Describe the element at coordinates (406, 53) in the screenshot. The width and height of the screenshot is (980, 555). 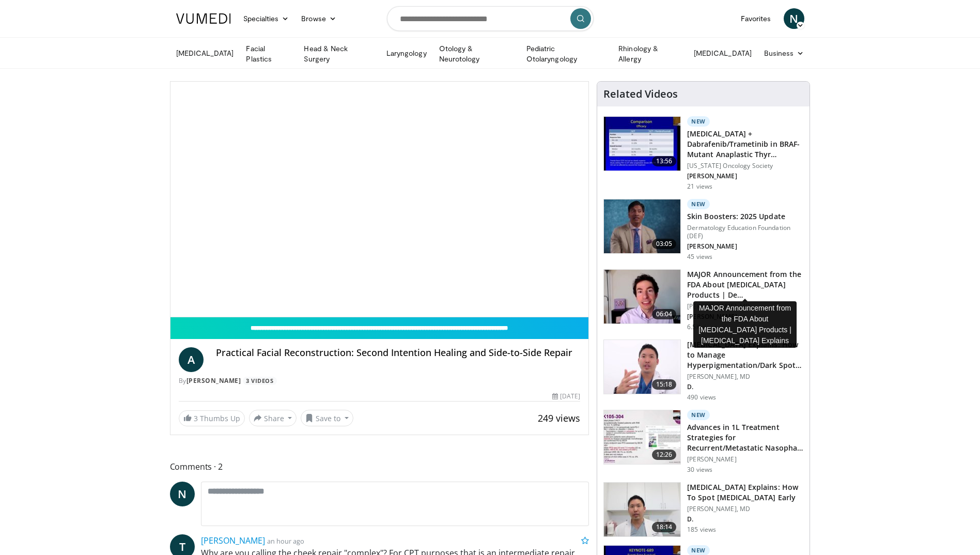
I see `a: Laryngology` at that location.